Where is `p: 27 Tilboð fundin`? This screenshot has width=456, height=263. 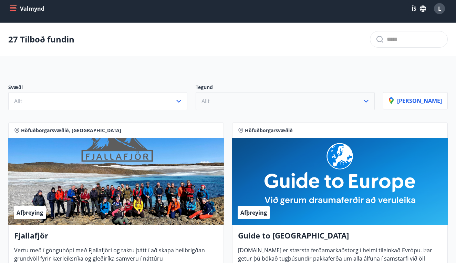 p: 27 Tilboð fundin is located at coordinates (41, 39).